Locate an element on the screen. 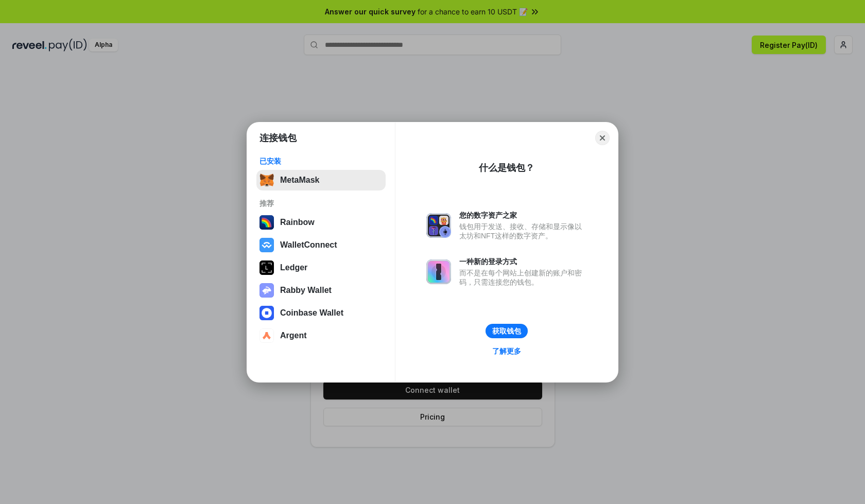 This screenshot has width=865, height=504. button: Close is located at coordinates (602, 138).